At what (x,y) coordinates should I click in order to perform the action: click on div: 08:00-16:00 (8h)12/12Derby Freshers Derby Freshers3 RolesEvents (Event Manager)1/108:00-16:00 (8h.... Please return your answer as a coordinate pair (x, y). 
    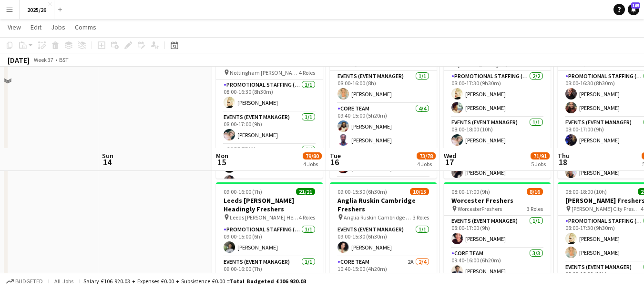
    Looking at the image, I should click on (383, 108).